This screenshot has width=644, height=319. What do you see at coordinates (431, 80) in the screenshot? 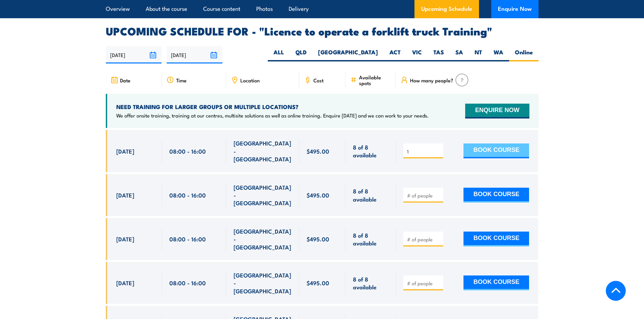
I see `span: How many people?` at bounding box center [431, 80].